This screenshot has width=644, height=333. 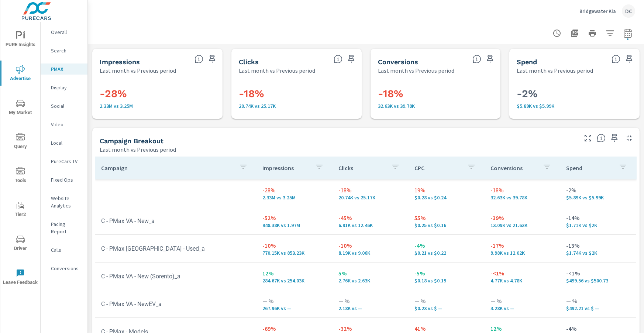 I want to click on p: 9,977 vs 12,017, so click(x=523, y=253).